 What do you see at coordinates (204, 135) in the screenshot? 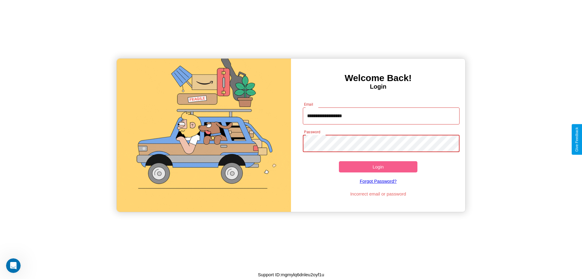
I see `img: gif` at bounding box center [204, 135].